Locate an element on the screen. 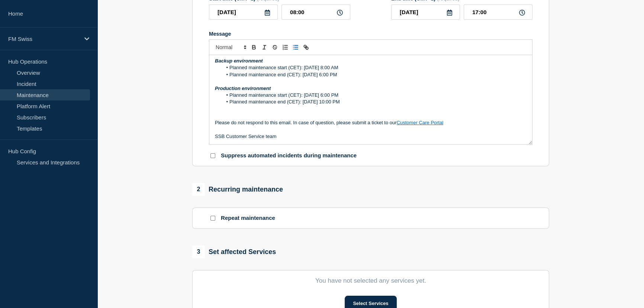 The width and height of the screenshot is (644, 308). span: 3 is located at coordinates (198, 252).